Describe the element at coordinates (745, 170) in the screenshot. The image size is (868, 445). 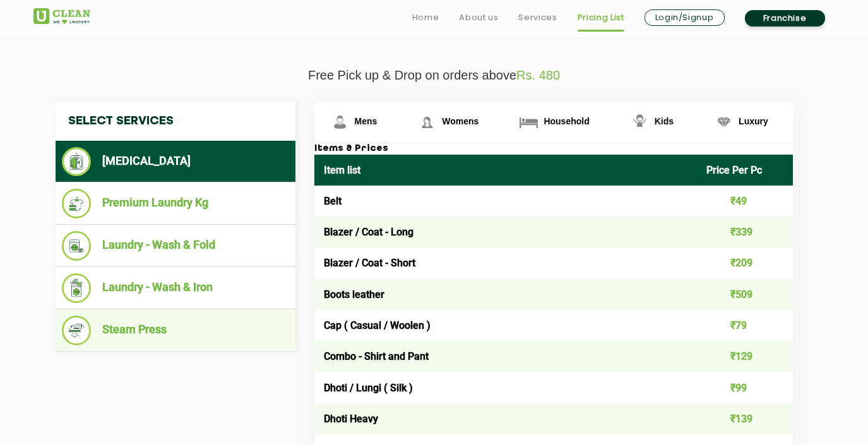
I see `th: Price Per Pc` at that location.